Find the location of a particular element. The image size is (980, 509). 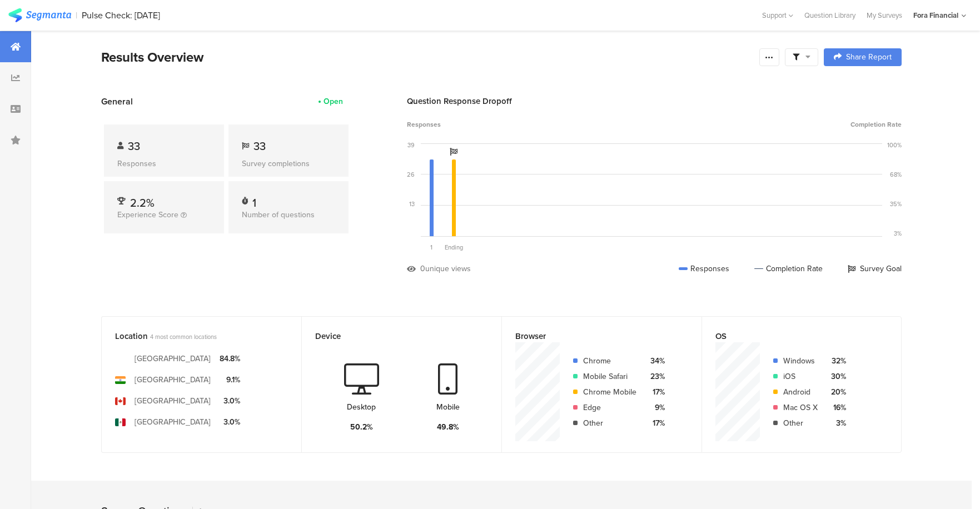

div: 26 is located at coordinates (411, 175).